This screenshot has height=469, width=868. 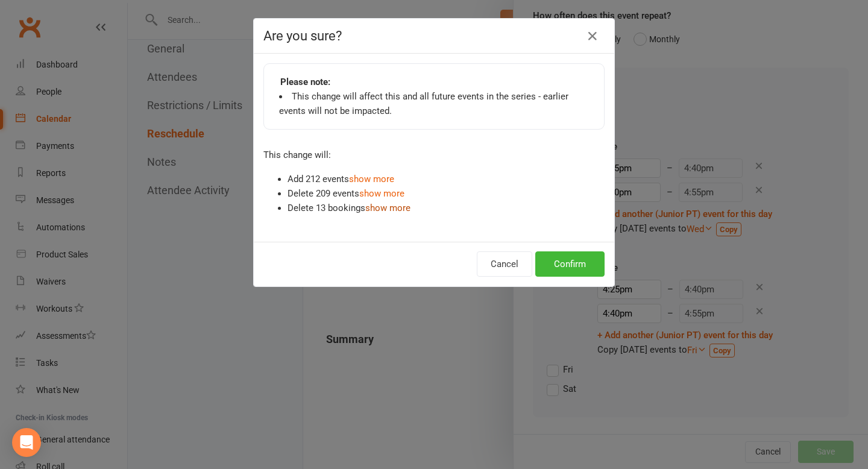 I want to click on div: Open Intercom Messenger, so click(x=27, y=442).